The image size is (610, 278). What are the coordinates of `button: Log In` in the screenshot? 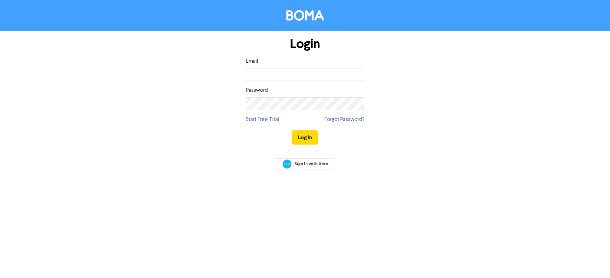 It's located at (305, 137).